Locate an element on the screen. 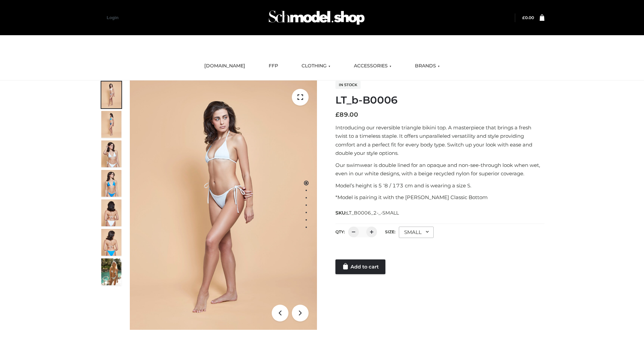 Image resolution: width=644 pixels, height=362 pixels. a: CLOTHING is located at coordinates (316, 66).